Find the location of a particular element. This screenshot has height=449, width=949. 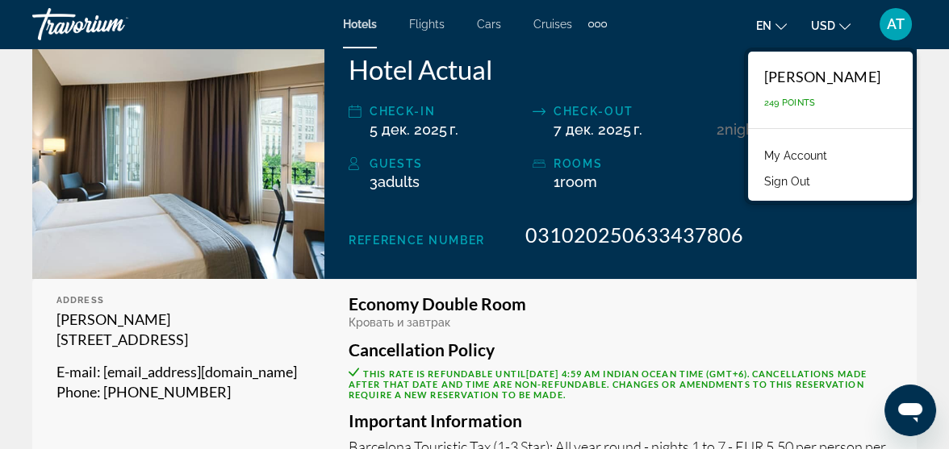

a: Flights is located at coordinates (427, 24).